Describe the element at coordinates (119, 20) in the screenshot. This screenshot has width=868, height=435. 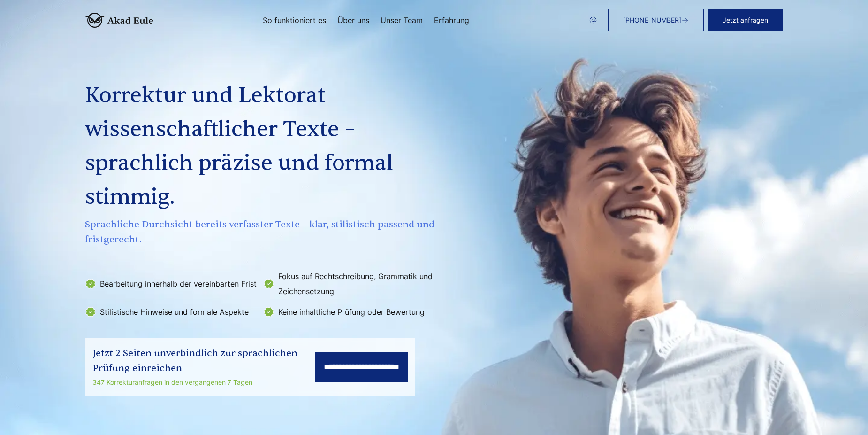
I see `img: logo` at that location.